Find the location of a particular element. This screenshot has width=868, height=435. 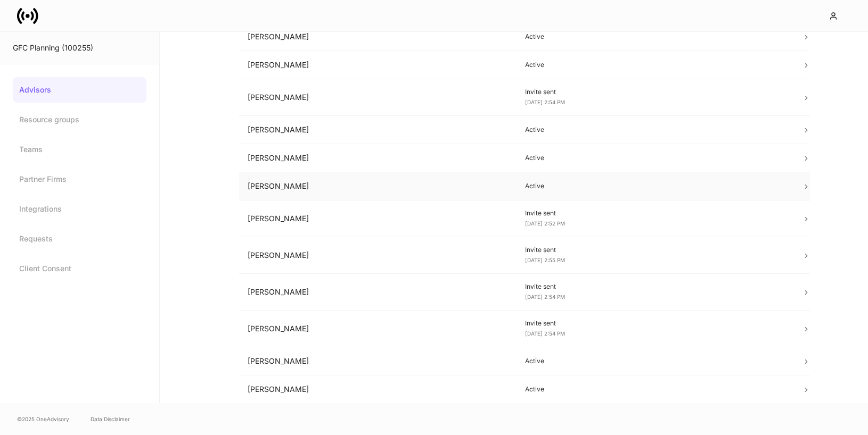

a: Teams is located at coordinates (79, 149).